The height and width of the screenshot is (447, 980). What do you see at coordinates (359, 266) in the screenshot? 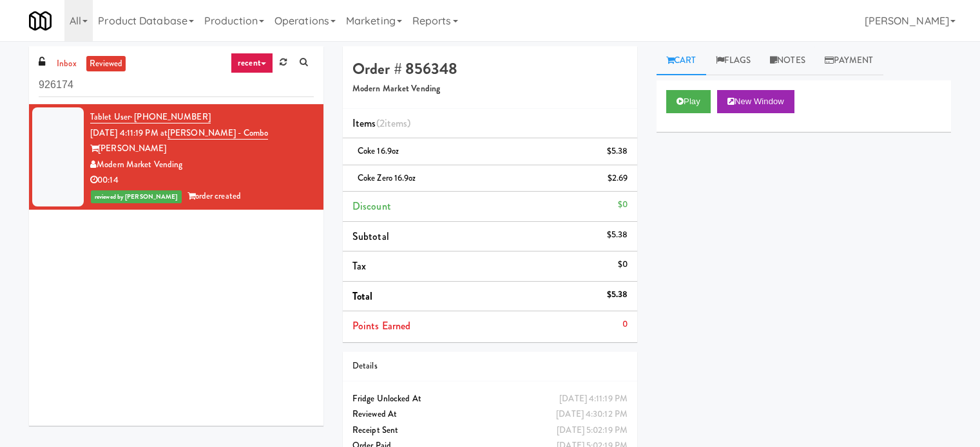
I see `span: Tax` at bounding box center [359, 266].